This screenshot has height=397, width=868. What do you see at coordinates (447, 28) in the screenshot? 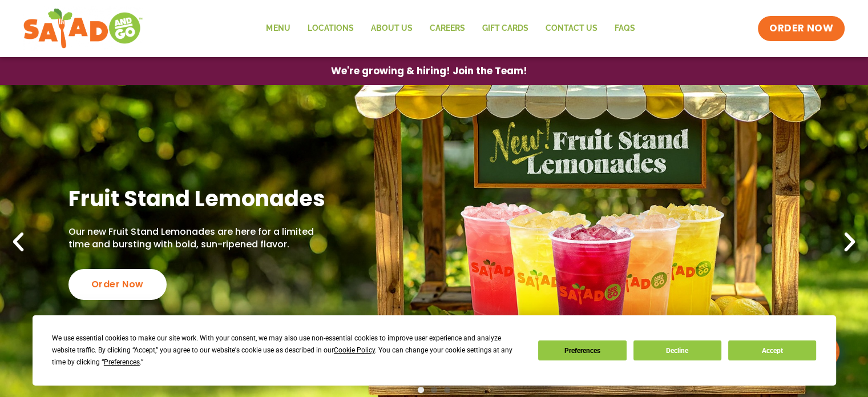
I see `a: Careers` at bounding box center [447, 28].